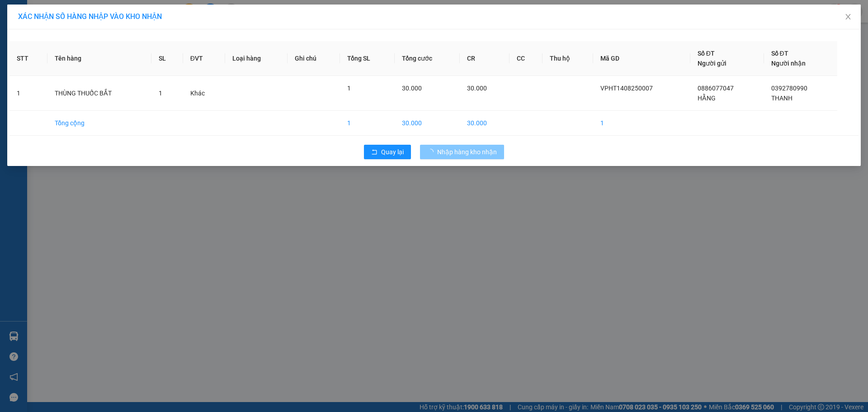  Describe the element at coordinates (568, 58) in the screenshot. I see `th: Thu hộ` at that location.